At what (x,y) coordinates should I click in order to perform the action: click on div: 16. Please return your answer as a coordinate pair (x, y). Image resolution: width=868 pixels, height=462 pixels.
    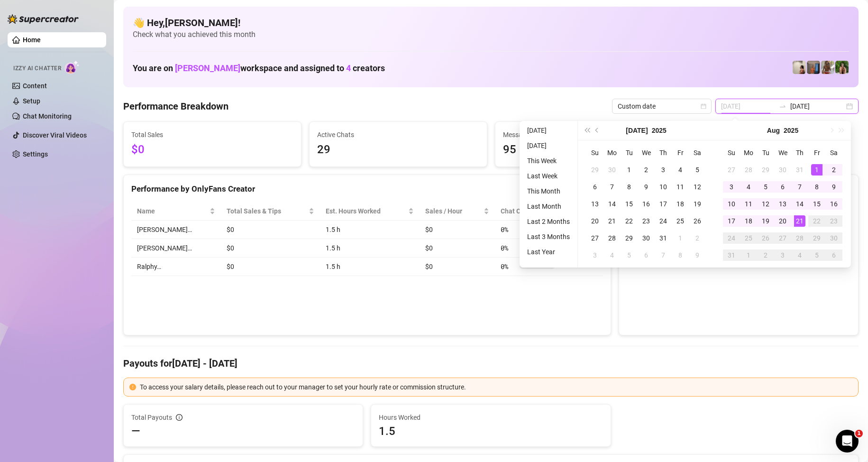
    Looking at the image, I should click on (646, 204).